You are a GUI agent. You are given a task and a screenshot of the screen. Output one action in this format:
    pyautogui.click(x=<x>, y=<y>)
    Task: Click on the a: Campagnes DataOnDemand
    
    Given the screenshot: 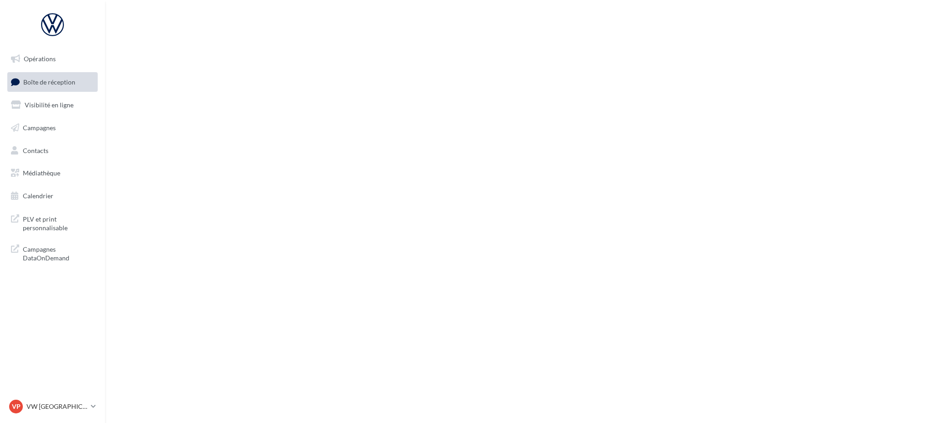 What is the action you would take?
    pyautogui.click(x=53, y=253)
    